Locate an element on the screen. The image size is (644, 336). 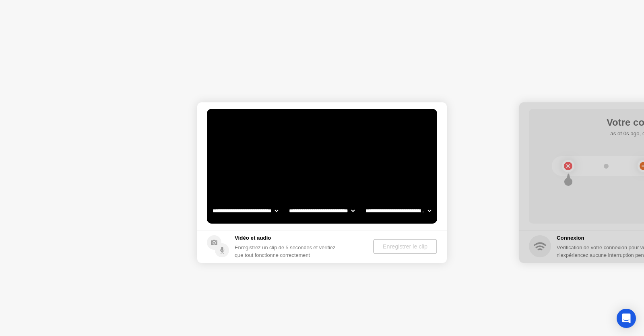
button: Enregistrer le clip is located at coordinates (405, 247).